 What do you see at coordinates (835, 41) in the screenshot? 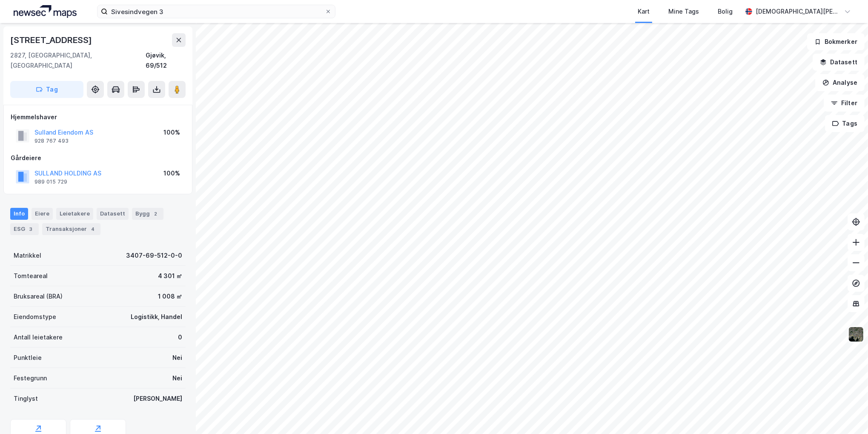
I see `button: Bokmerker` at bounding box center [835, 41].